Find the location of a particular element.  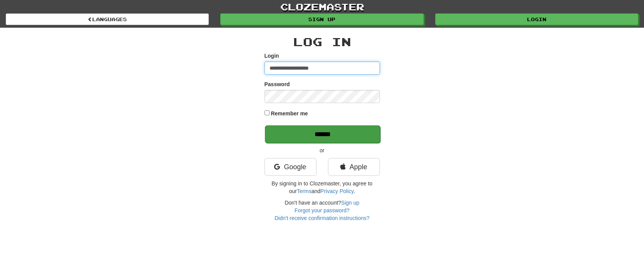

label: Password is located at coordinates (278, 84).